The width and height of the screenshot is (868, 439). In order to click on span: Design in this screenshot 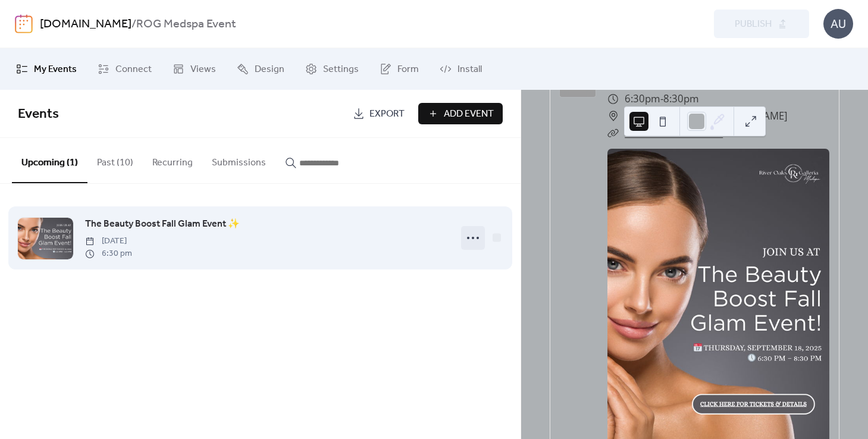, I will do `click(269, 69)`.